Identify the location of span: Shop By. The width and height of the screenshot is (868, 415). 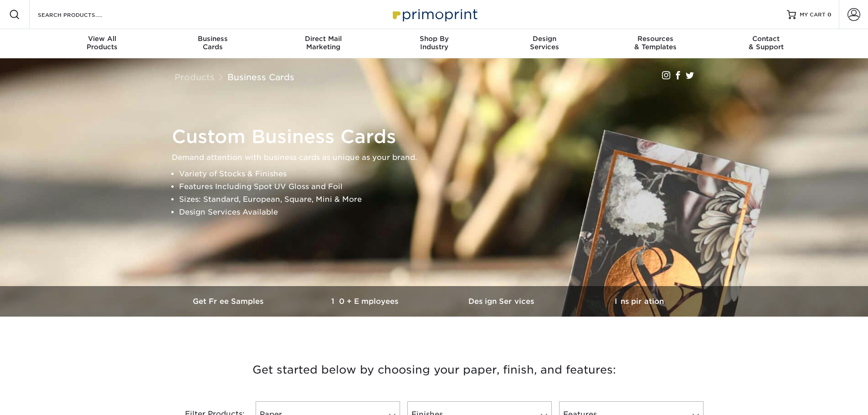
(434, 39).